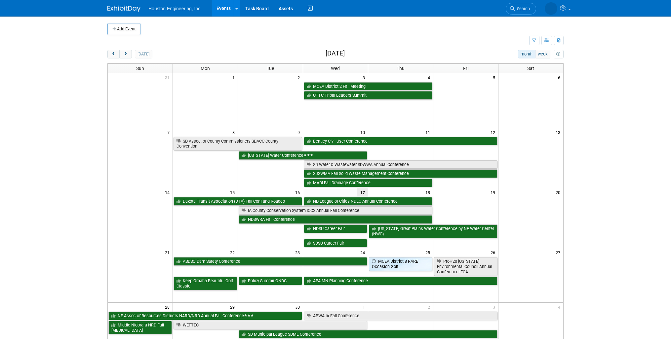 The height and width of the screenshot is (339, 671). I want to click on i: Personalize Calendar, so click(558, 54).